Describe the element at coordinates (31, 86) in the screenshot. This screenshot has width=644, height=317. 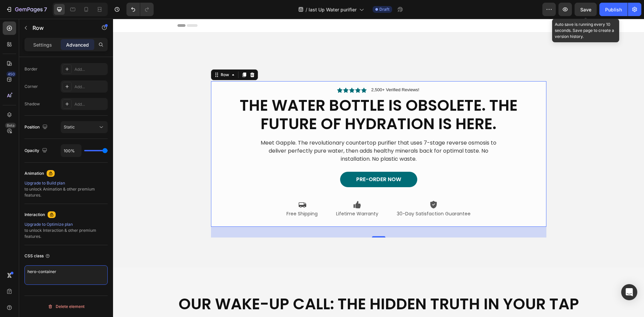
I see `div: Corner` at that location.